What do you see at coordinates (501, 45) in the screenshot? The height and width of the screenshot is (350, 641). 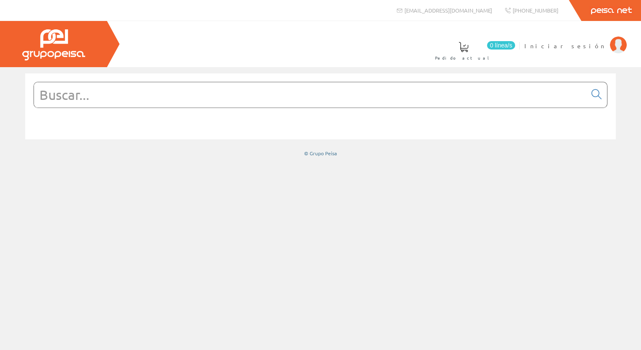 I see `span: 0 línea/s` at bounding box center [501, 45].